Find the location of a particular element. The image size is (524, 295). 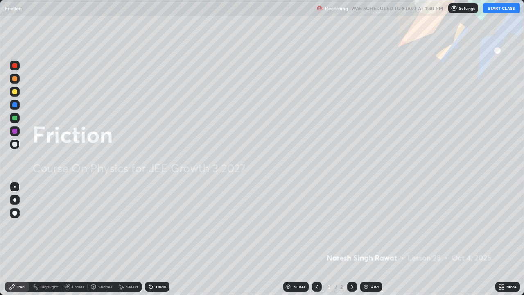

div: Slides is located at coordinates (300, 286).